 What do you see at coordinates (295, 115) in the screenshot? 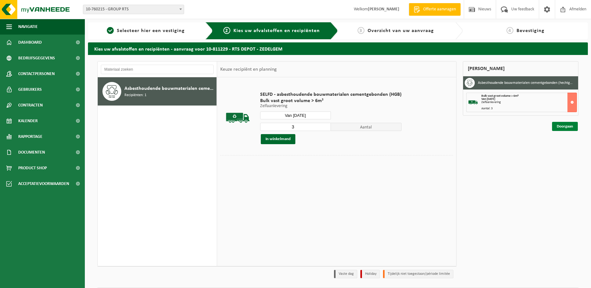
I see `input: Selecteer datum` at bounding box center [295, 115].